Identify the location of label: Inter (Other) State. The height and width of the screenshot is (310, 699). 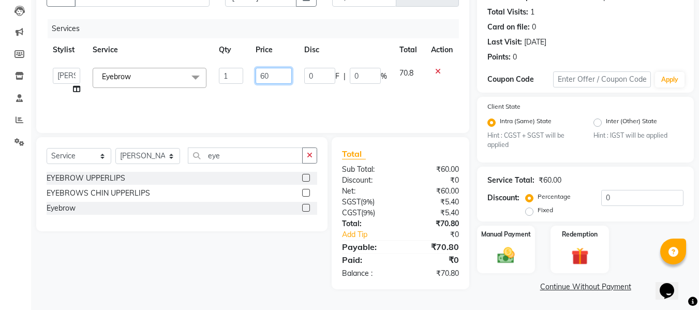
(631, 123).